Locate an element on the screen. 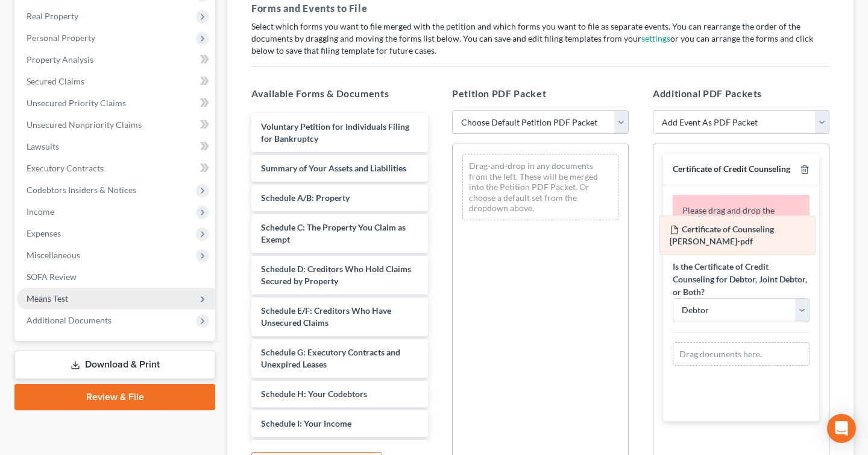  a: Executory Contracts is located at coordinates (115, 169).